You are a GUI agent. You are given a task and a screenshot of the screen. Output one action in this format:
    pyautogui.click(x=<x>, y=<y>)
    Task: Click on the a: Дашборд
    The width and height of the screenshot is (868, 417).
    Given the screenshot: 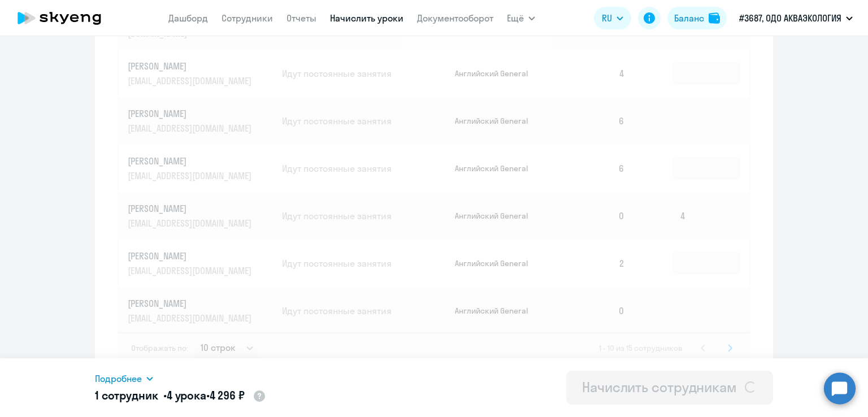 What is the action you would take?
    pyautogui.click(x=188, y=18)
    